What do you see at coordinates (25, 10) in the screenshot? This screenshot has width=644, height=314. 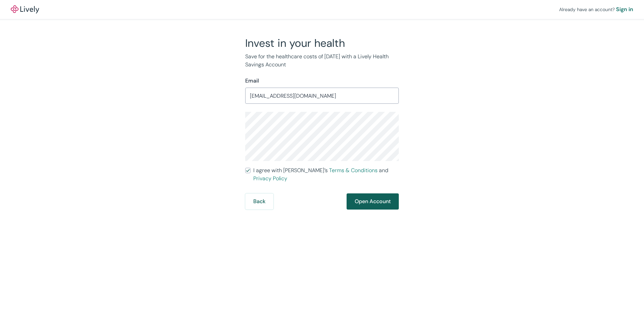 I see `img: Lively` at bounding box center [25, 10].